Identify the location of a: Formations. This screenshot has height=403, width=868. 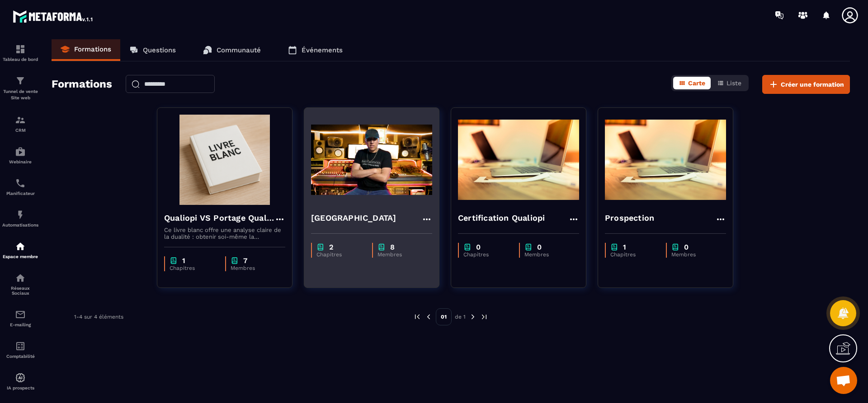
(86, 50).